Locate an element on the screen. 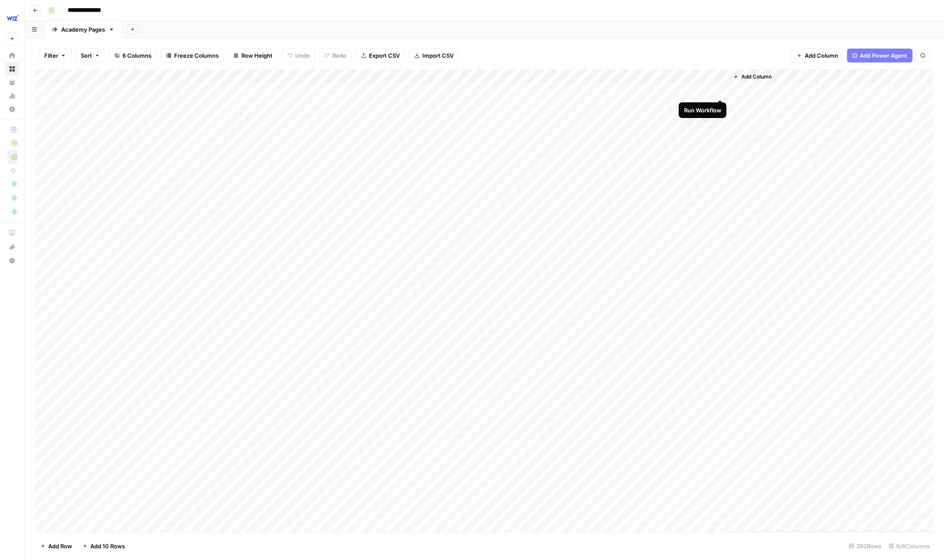  button: Import CSV is located at coordinates (434, 56).